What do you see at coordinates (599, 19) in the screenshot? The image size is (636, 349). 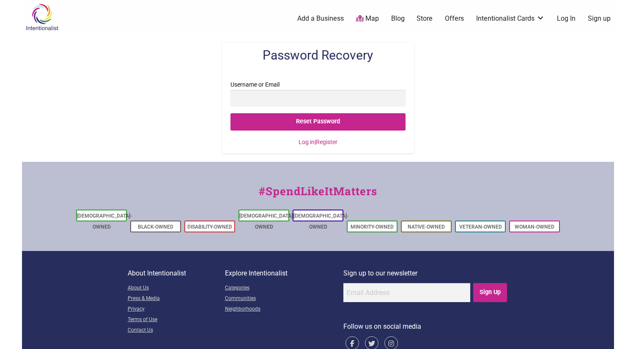 I see `a: Sign up` at bounding box center [599, 19].